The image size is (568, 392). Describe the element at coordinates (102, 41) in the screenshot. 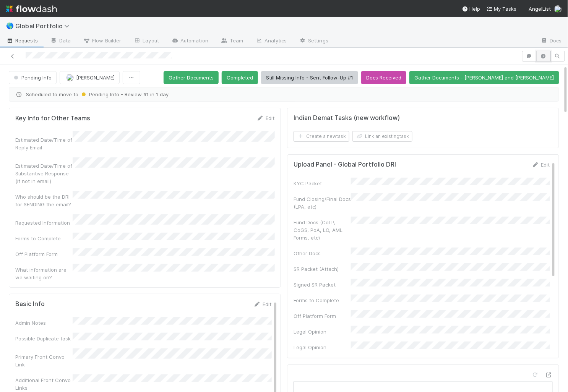

I see `a: Flow Builder` at that location.